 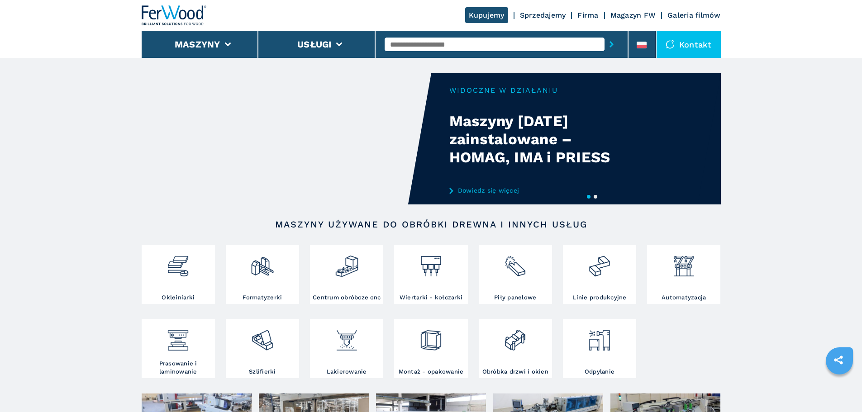 I want to click on a: Linie produkcyjne, so click(x=599, y=275).